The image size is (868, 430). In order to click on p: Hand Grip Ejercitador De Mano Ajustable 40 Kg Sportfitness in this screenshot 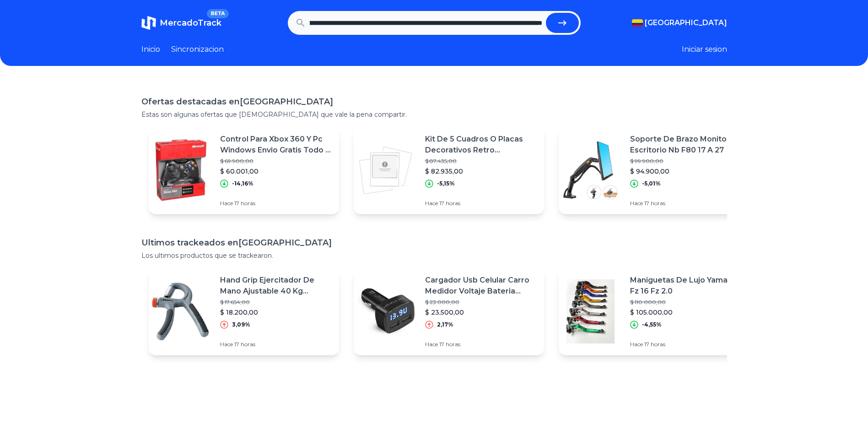, I will do `click(276, 285)`.